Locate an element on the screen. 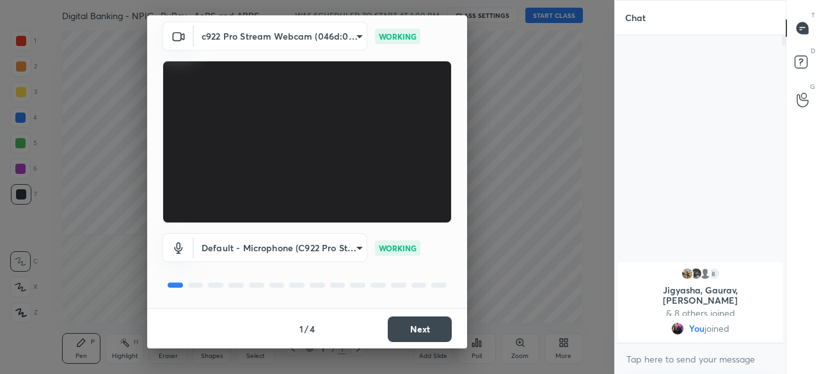 Image resolution: width=819 pixels, height=374 pixels. span: You is located at coordinates (697, 329).